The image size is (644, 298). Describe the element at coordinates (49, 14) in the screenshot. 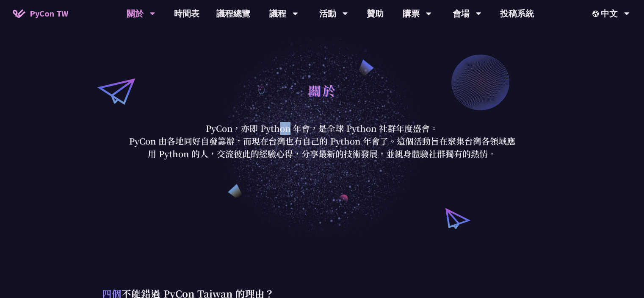

I see `span: PyCon TW` at that location.